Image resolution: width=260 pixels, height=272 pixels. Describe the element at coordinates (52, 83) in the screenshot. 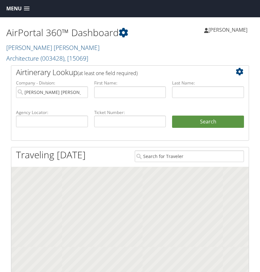

I see `label: Company - Division:` at that location.